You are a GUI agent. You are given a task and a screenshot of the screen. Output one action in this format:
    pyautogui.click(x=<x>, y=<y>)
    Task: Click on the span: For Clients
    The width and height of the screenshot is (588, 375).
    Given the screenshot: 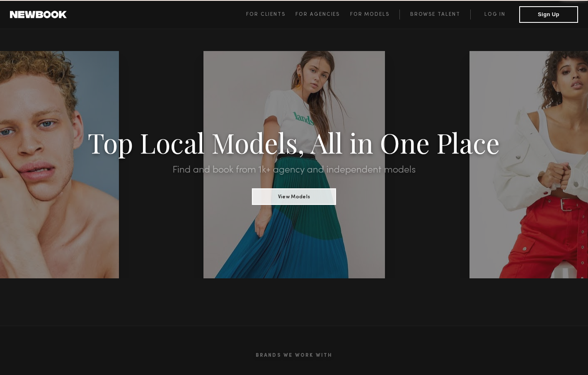 What is the action you would take?
    pyautogui.click(x=266, y=15)
    